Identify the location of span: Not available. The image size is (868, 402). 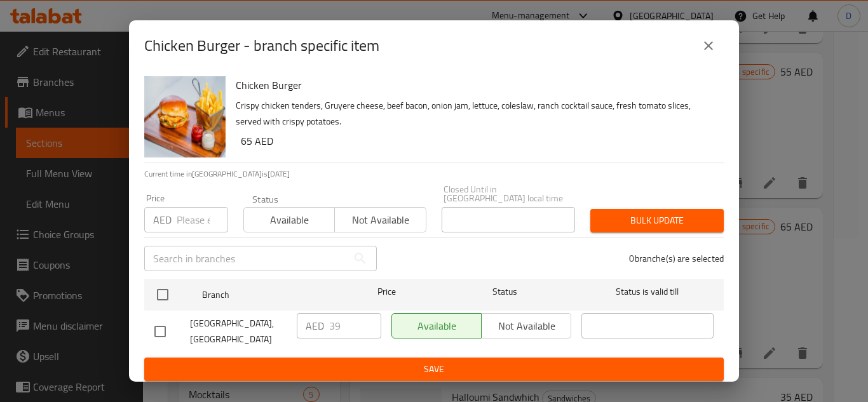
(380, 220).